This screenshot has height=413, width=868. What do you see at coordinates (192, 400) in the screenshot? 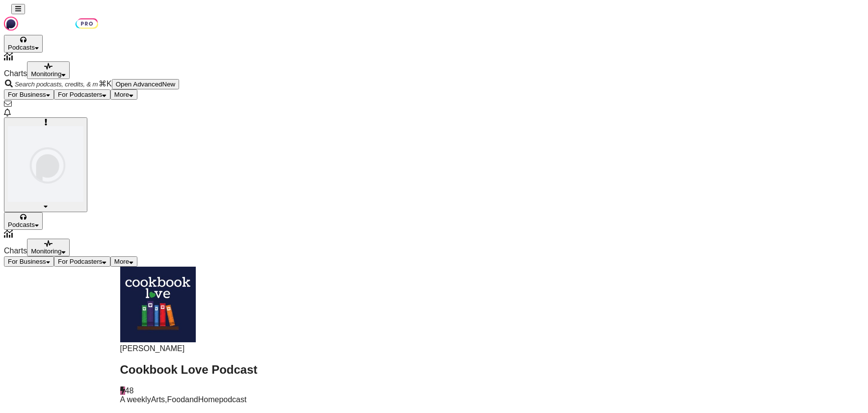
I see `span: and` at bounding box center [192, 400].